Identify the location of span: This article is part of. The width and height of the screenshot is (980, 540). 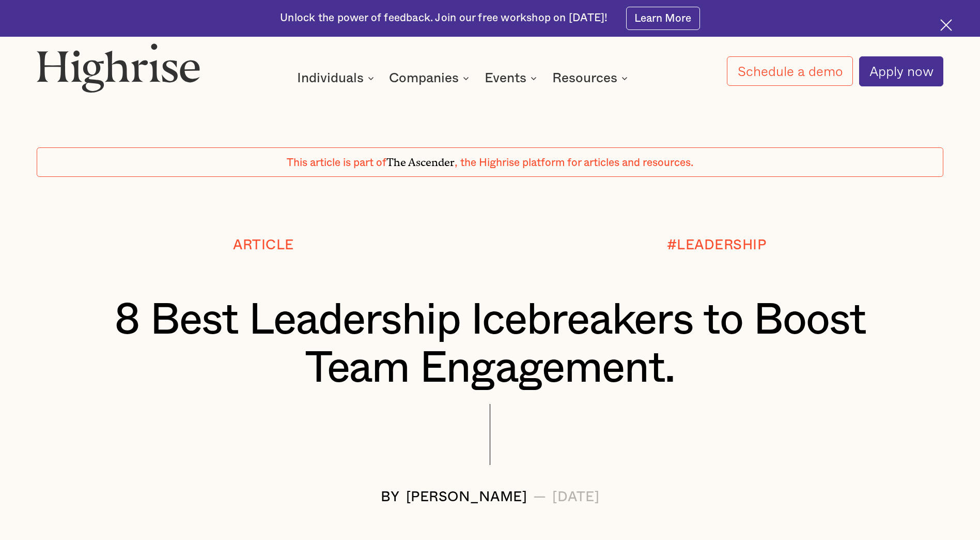
(336, 162).